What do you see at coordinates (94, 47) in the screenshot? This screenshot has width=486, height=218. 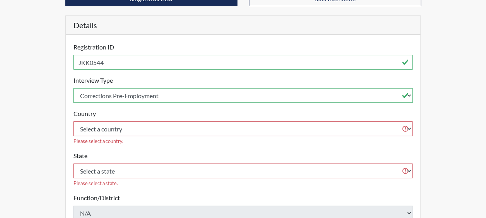 I see `label: Registration ID` at bounding box center [94, 47].